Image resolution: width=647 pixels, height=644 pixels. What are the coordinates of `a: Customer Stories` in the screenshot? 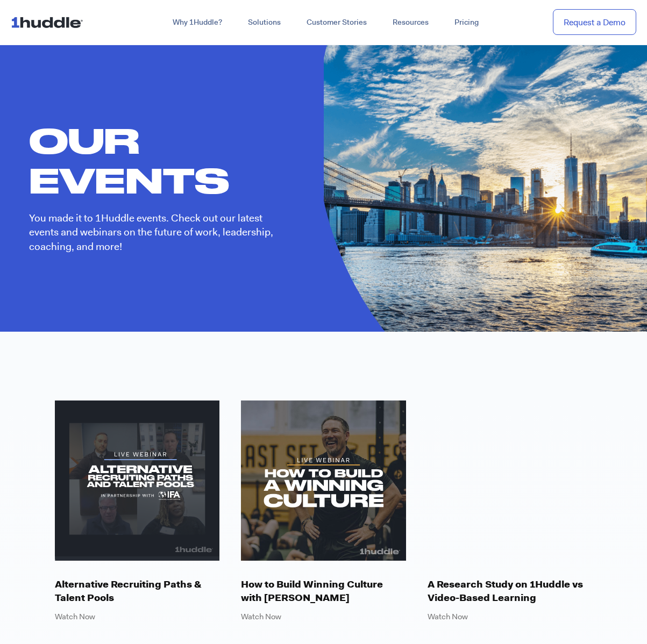 It's located at (336, 23).